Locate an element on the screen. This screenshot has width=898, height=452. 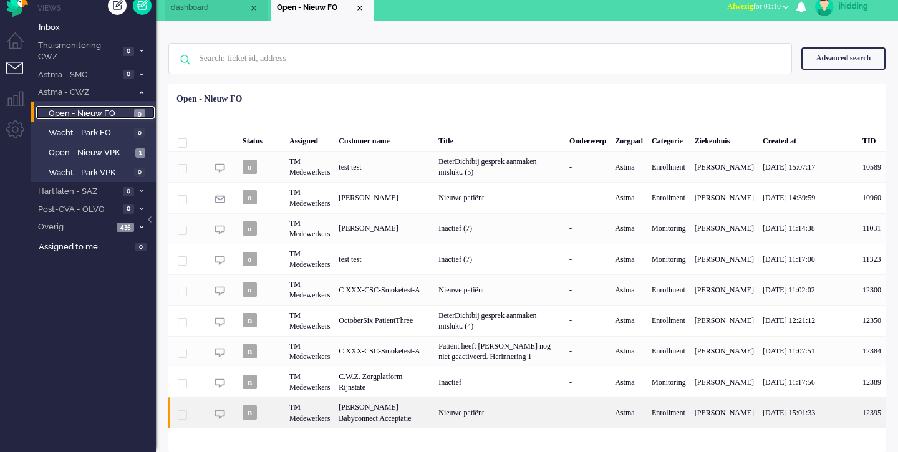
div: test test is located at coordinates (384, 259).